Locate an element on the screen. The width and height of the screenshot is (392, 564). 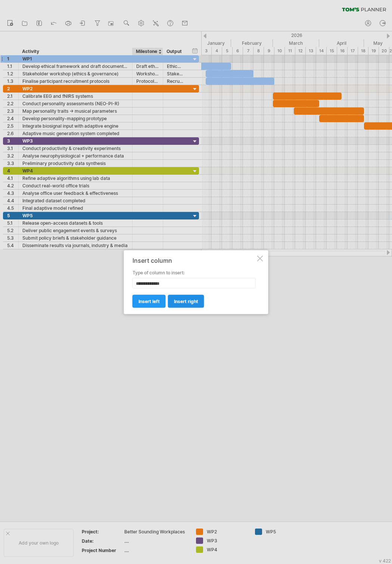
label: Type of column to insert: is located at coordinates (194, 272).